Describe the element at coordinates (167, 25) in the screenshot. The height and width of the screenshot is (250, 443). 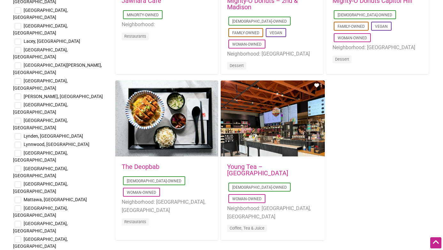
I see `li: Neighborhood:` at that location.